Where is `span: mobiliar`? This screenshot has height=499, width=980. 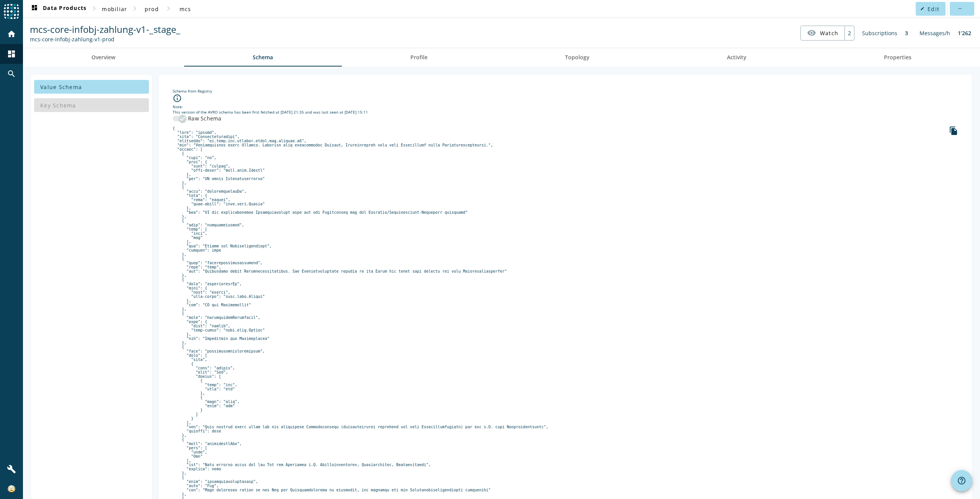
span: mobiliar is located at coordinates (115, 9).